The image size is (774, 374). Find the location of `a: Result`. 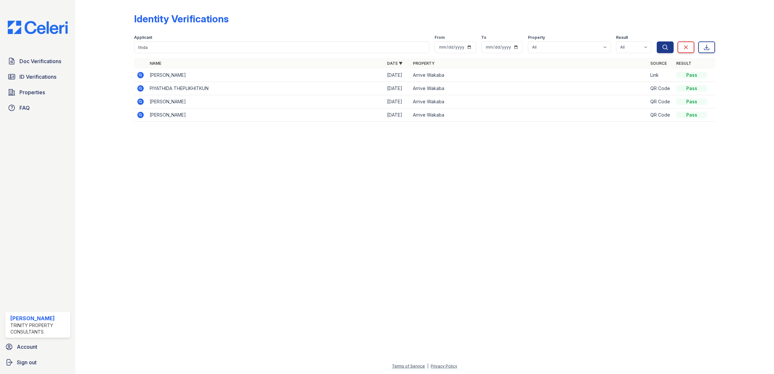

a: Result is located at coordinates (684, 63).